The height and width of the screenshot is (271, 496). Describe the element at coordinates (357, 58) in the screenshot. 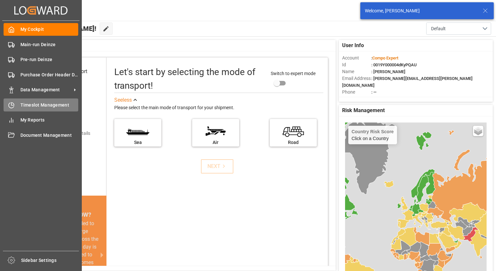

I see `span: Account` at that location.